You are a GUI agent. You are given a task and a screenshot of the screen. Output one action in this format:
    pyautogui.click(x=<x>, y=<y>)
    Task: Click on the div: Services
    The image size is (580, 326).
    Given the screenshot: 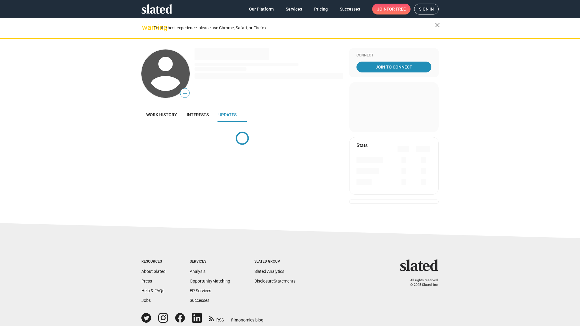 What is the action you would take?
    pyautogui.click(x=210, y=262)
    